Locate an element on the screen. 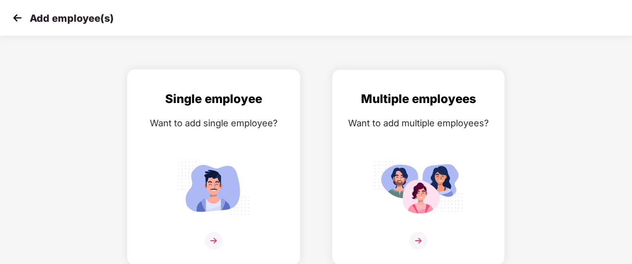  img: svg+xml;base64,PHN2ZyB4bWxucz0iaHR0cDovL3d3dy53My5vcmcvMjAwMC9zdmciIGlkPSJNdWx0aXBsZV9lbXBsb3llZS... is located at coordinates (419, 188).